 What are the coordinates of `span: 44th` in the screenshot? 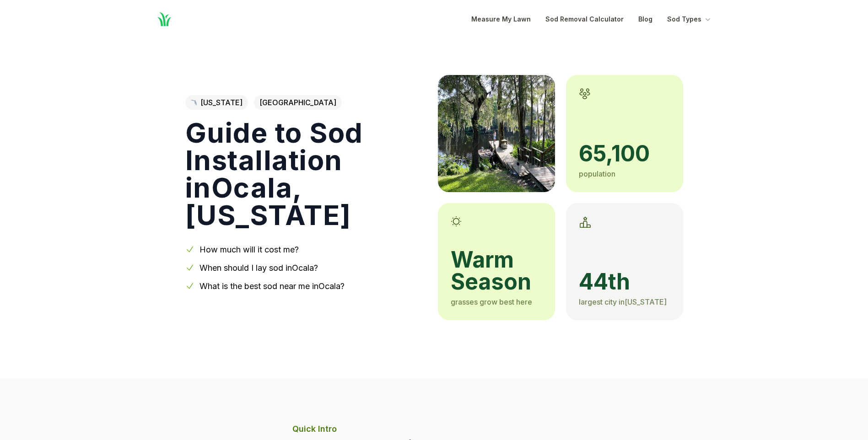 It's located at (625, 282).